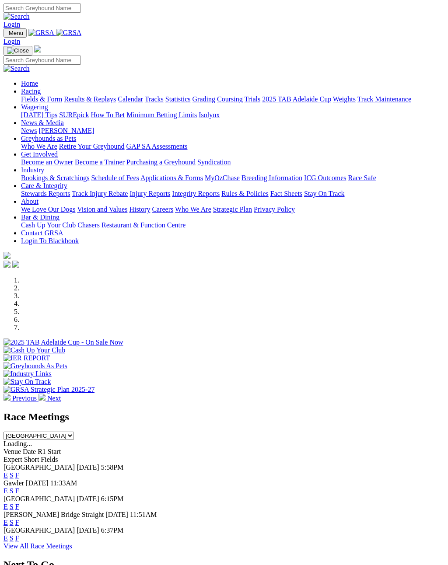 Image resolution: width=448 pixels, height=565 pixels. I want to click on div: News & Media, so click(233, 131).